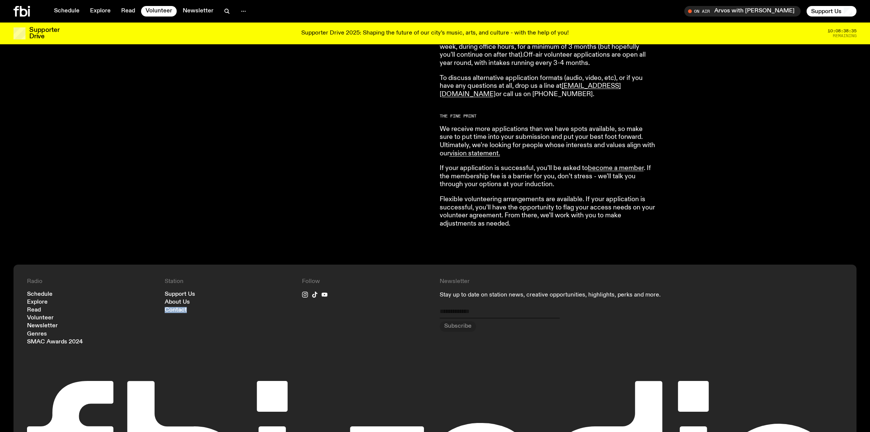 The width and height of the screenshot is (870, 432). Describe the element at coordinates (91, 281) in the screenshot. I see `h4: Radio` at that location.